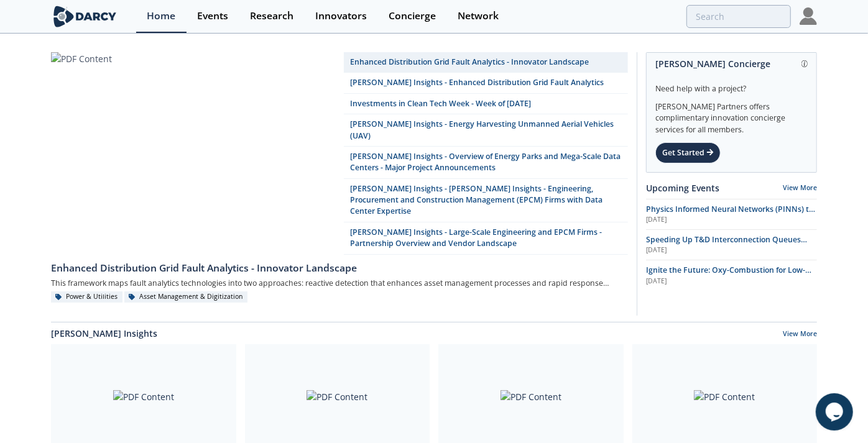  What do you see at coordinates (731, 84) in the screenshot?
I see `div: Need help with a project?` at bounding box center [731, 84].